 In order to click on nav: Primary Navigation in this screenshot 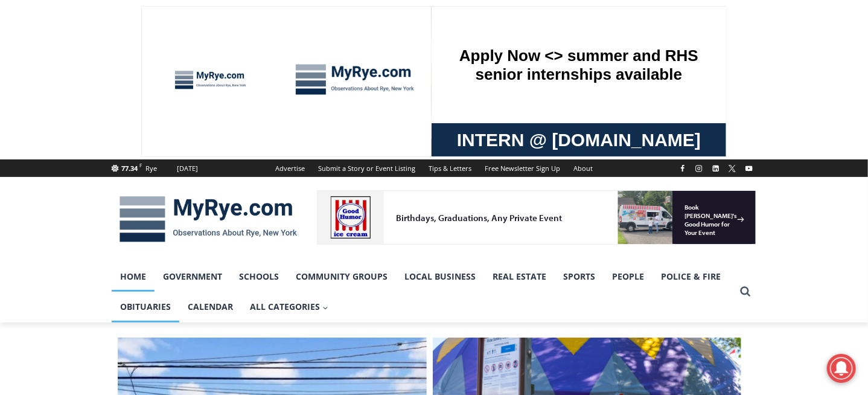, I will do `click(424, 291)`.